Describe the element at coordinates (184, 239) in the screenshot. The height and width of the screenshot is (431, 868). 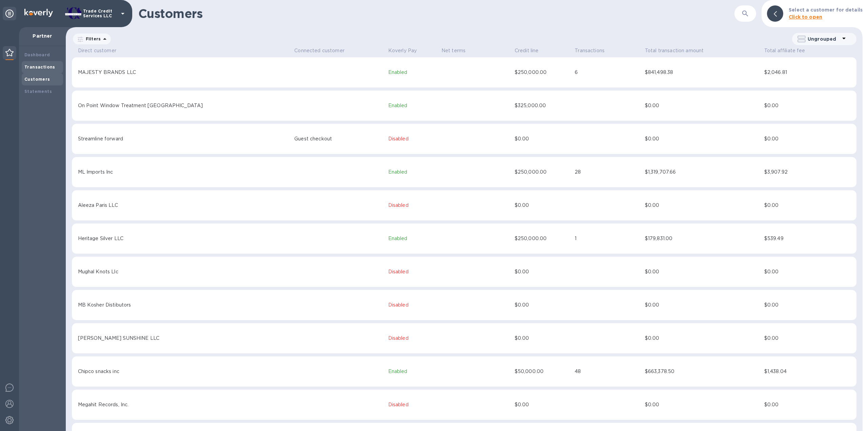
I see `div: Heritage Silver LLC` at that location.